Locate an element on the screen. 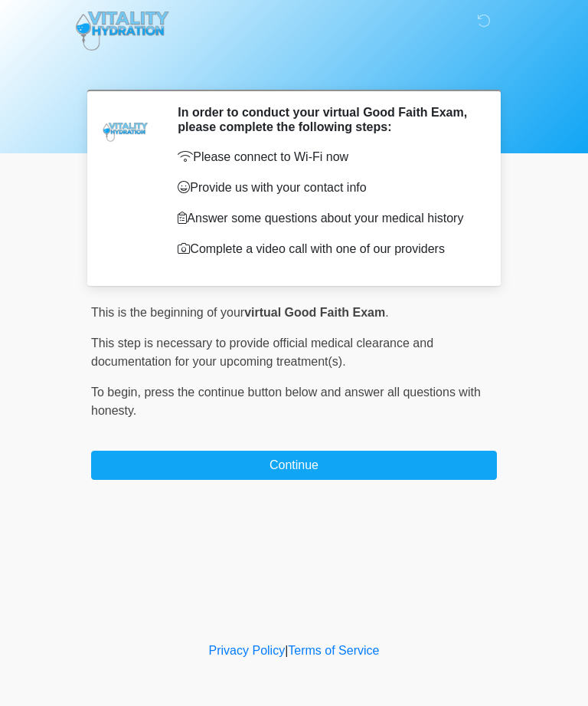  span: This step is necessary to provide official medical clearance and documentation for your upcoming ... is located at coordinates (262, 351).